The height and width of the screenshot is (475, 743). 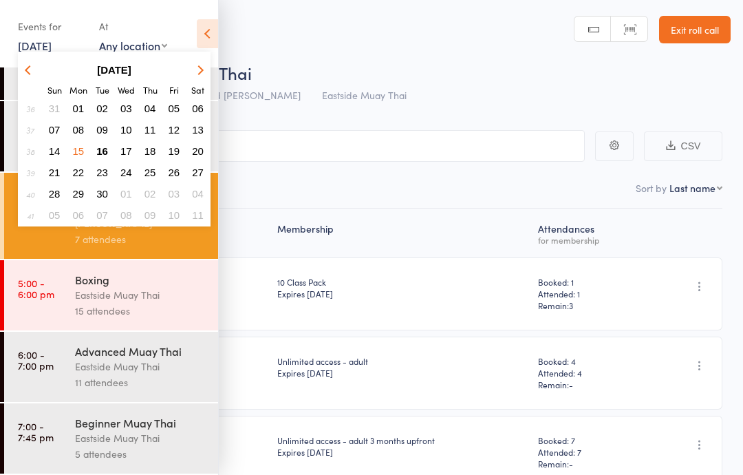 I want to click on button: 14, so click(x=54, y=151).